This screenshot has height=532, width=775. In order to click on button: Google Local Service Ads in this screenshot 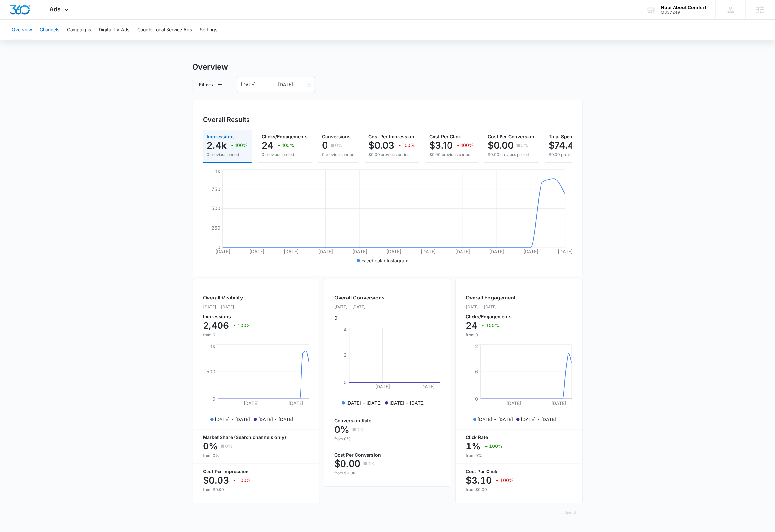, I will do `click(164, 30)`.